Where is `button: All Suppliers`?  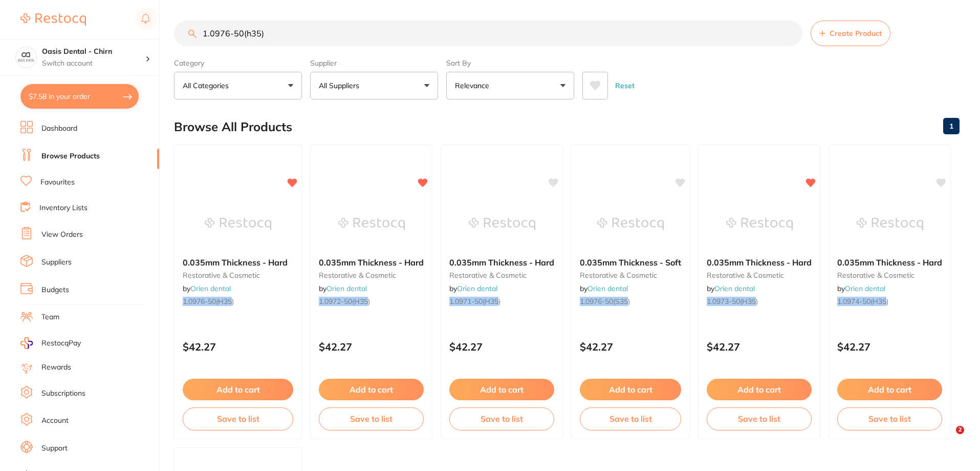 button: All Suppliers is located at coordinates (374, 86).